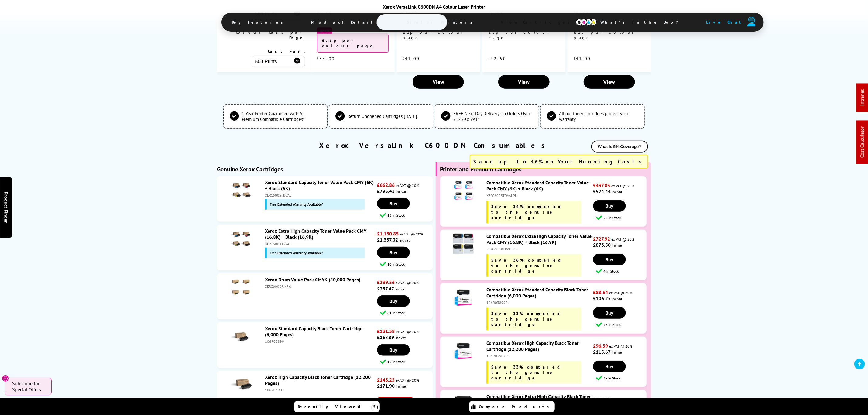 Image resolution: width=868 pixels, height=415 pixels. I want to click on a: Cost Calculator, so click(862, 142).